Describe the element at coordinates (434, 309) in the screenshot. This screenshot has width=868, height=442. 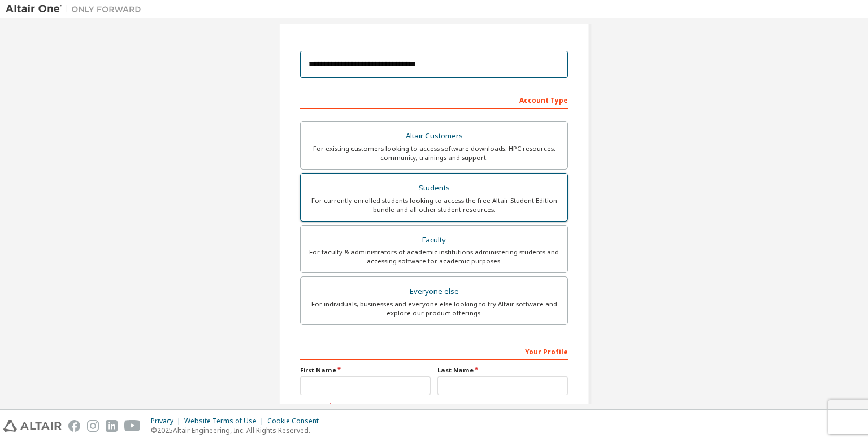
I see `div: For individuals, businesses and everyone else looking to try Altair software and explore our prod...` at that location.